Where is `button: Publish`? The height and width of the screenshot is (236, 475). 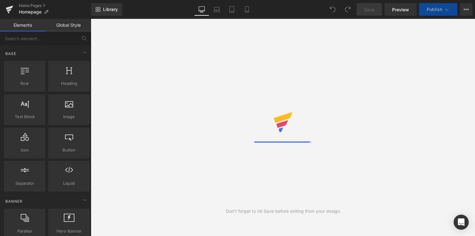 button: Publish is located at coordinates (439, 9).